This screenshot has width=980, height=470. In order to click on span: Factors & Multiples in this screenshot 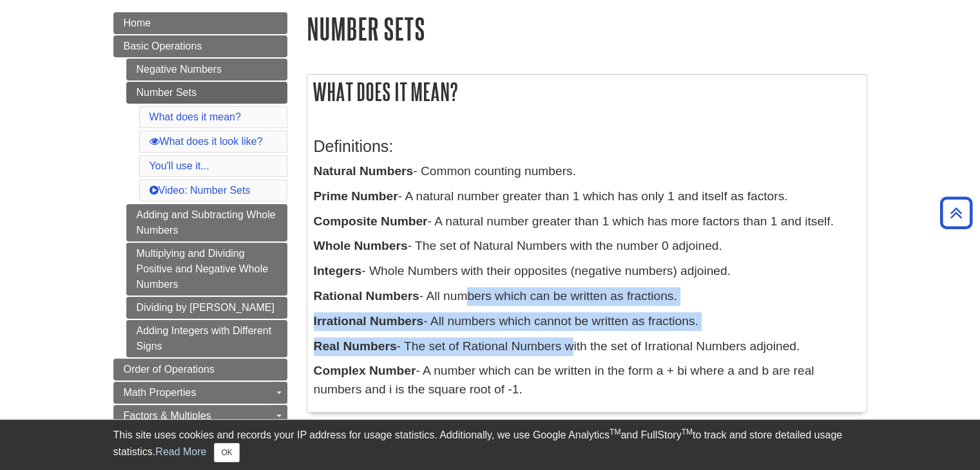, I will do `click(168, 416)`.